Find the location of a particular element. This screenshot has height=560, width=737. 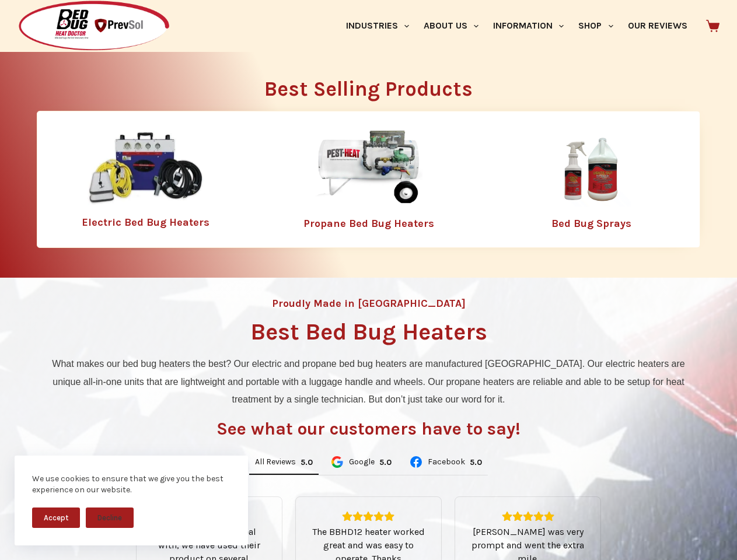

span: All Reviews is located at coordinates (275, 462).